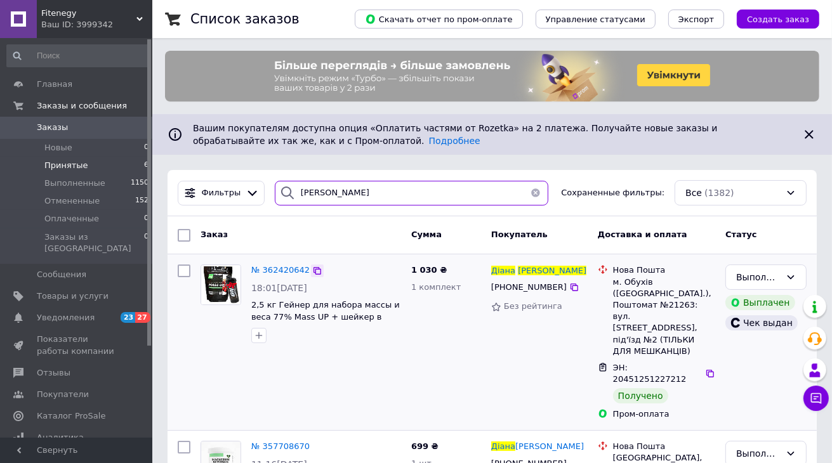 The height and width of the screenshot is (463, 832). I want to click on span: Отзывы, so click(53, 373).